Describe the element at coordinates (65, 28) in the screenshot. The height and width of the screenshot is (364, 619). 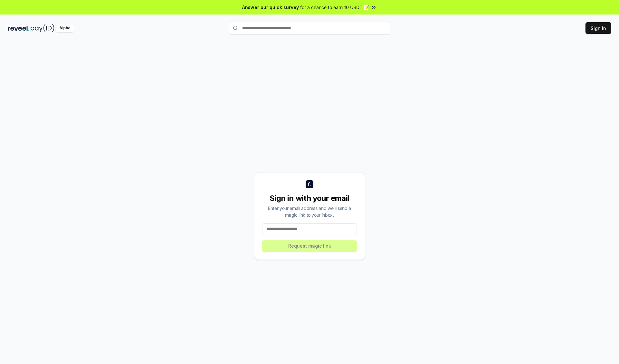
I see `div: Alpha` at that location.